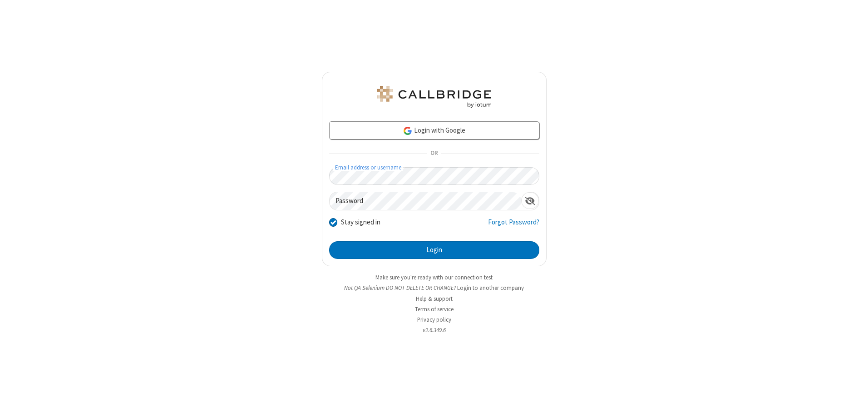 This screenshot has width=868, height=413. I want to click on div: Show password, so click(530, 201).